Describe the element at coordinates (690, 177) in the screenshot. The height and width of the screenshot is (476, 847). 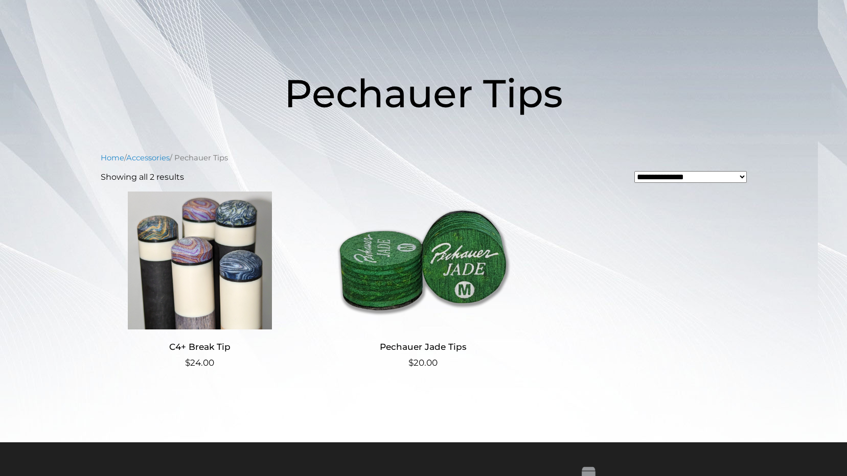
I see `select: Shop order` at that location.